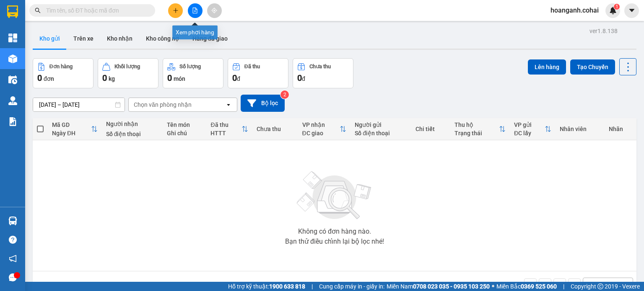 The width and height of the screenshot is (644, 291). I want to click on div: Ngày ĐH, so click(71, 133).